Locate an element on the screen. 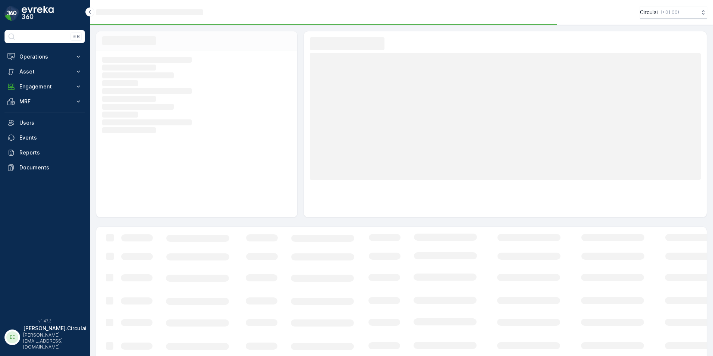 The image size is (713, 356). p: Asset is located at coordinates (45, 72).